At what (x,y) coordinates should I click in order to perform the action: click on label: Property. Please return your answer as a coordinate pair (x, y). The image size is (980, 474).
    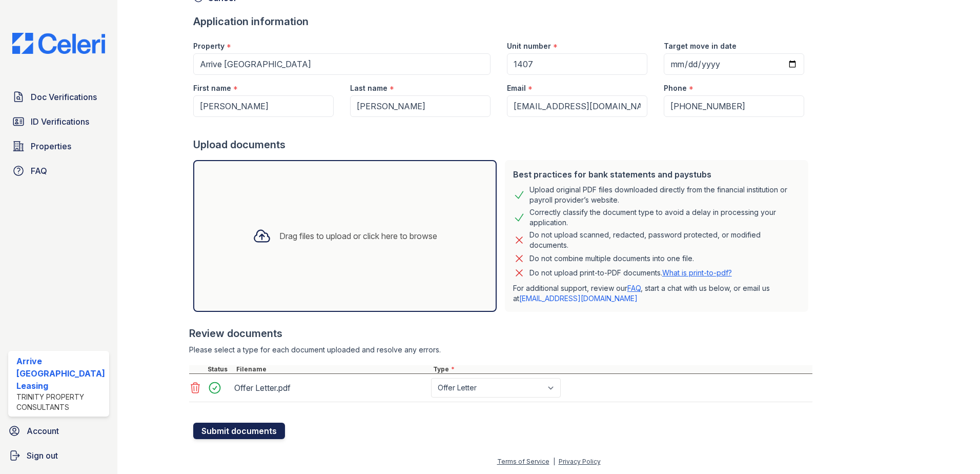
    Looking at the image, I should click on (208, 46).